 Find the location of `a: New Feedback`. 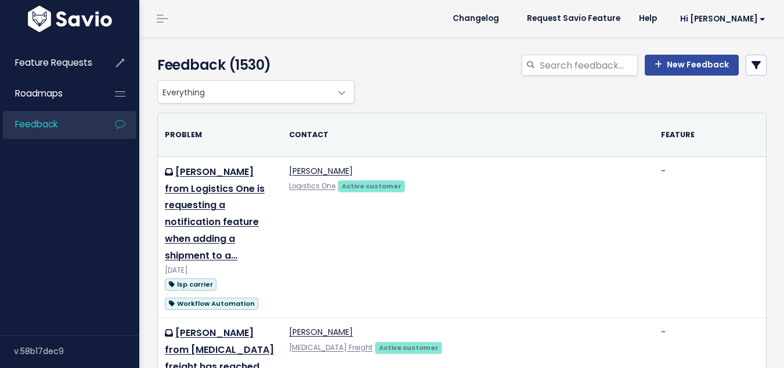

a: New Feedback is located at coordinates (692, 65).